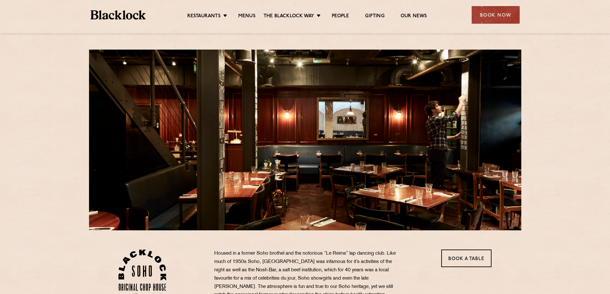 This screenshot has width=610, height=294. What do you see at coordinates (118, 15) in the screenshot?
I see `img: BL_Textured_Logo-footer-cropped.svg` at bounding box center [118, 15].